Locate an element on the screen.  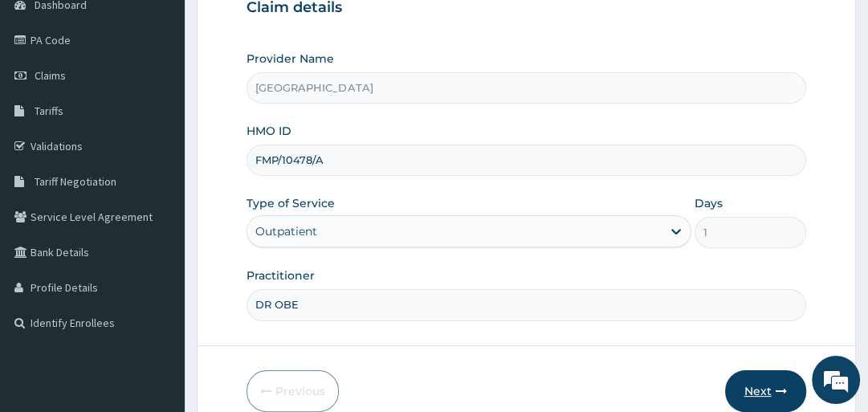
span: We're online! is located at coordinates (157, 192).